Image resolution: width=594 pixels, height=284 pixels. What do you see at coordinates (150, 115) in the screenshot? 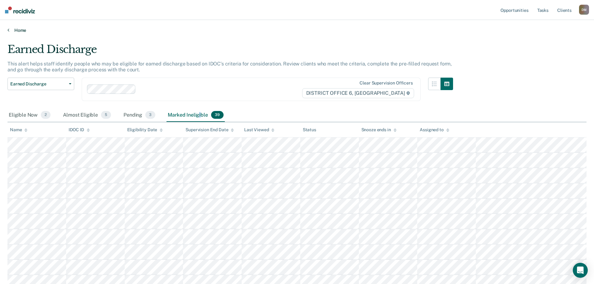
I see `span: 3` at bounding box center [150, 115].